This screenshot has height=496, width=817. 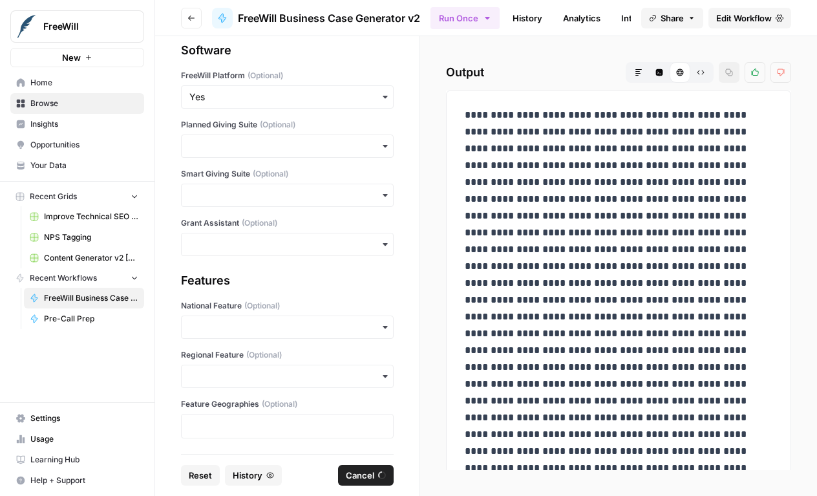 What do you see at coordinates (84, 439) in the screenshot?
I see `span: Usage` at bounding box center [84, 439].